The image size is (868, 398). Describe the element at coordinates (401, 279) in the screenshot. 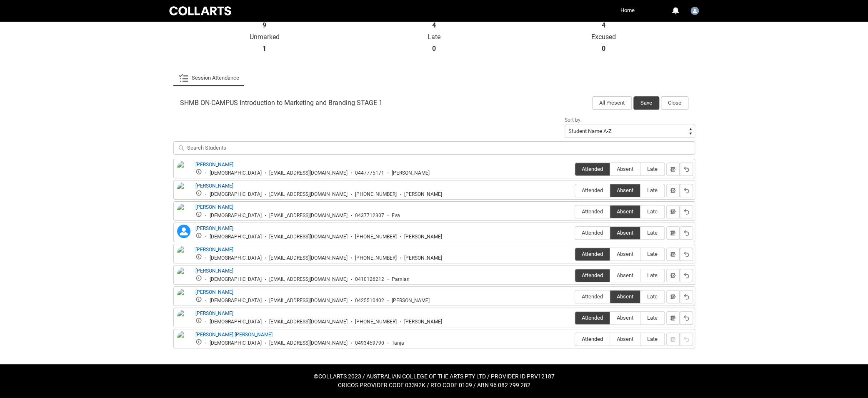

I see `div: Parnian` at that location.